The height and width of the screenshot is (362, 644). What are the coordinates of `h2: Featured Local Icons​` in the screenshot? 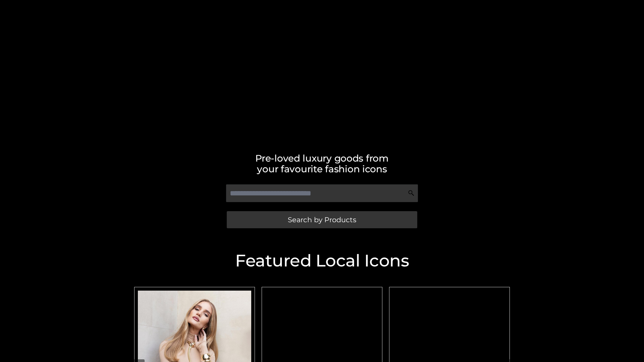 It's located at (322, 261).